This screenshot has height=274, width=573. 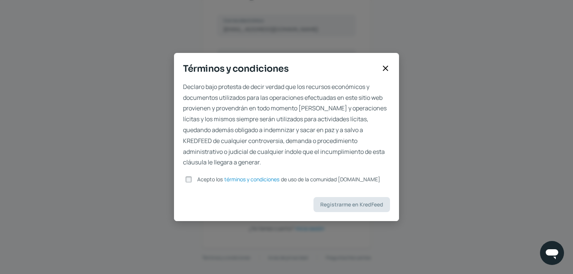 What do you see at coordinates (281, 69) in the screenshot?
I see `span: Términos y condiciones` at bounding box center [281, 69].